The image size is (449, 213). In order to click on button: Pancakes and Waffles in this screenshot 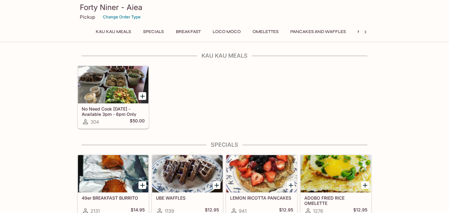, I will do `click(318, 32)`.